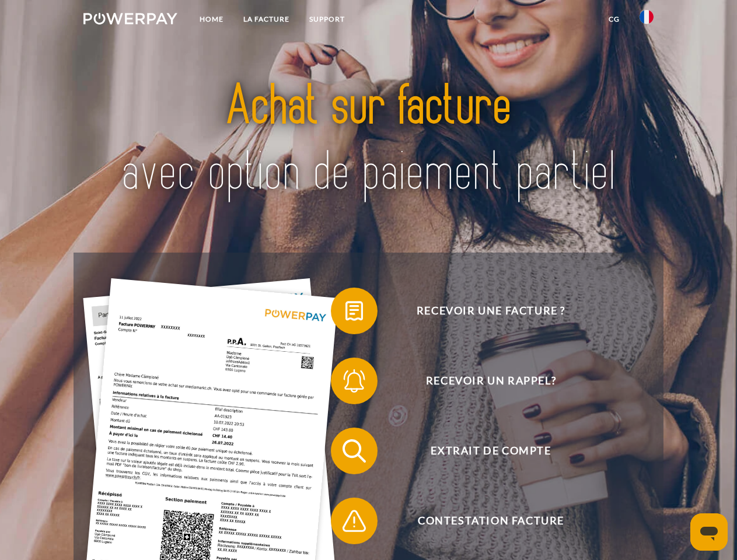 This screenshot has width=737, height=560. I want to click on a: LA FACTURE, so click(266, 19).